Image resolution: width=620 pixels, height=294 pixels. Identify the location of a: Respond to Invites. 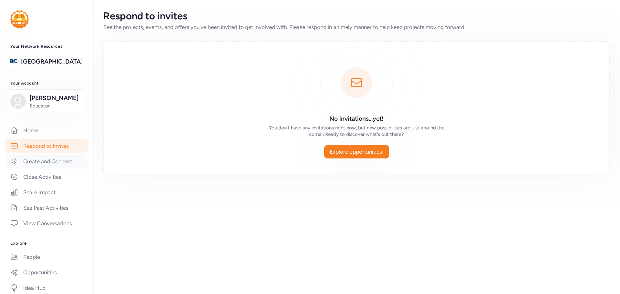
(47, 146).